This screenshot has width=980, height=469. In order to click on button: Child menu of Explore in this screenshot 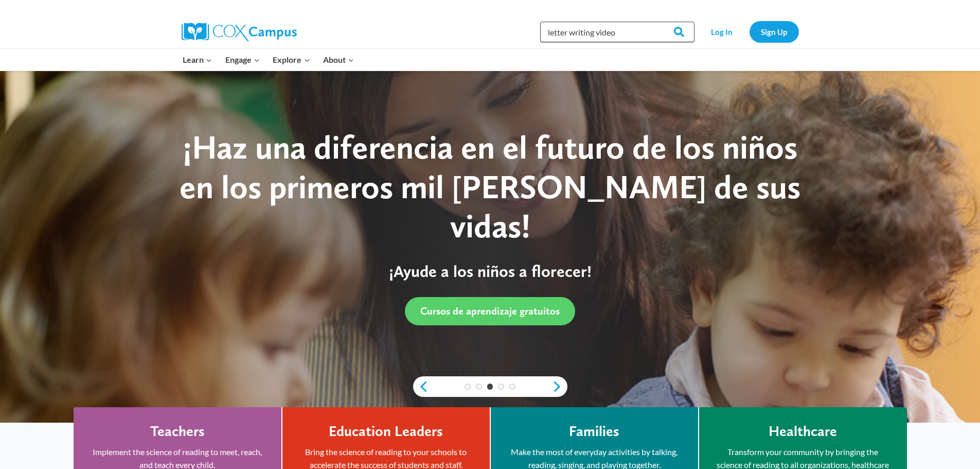, I will do `click(291, 59)`.